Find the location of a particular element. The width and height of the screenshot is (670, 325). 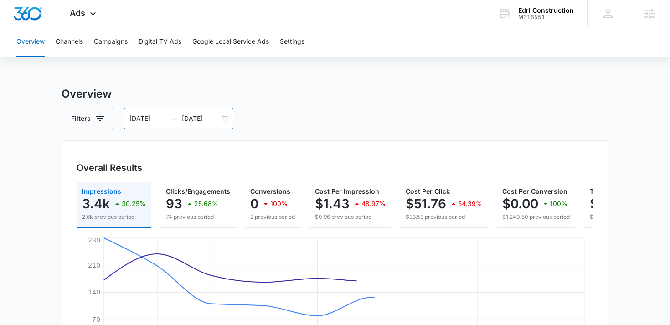

div: account id is located at coordinates (546, 17).